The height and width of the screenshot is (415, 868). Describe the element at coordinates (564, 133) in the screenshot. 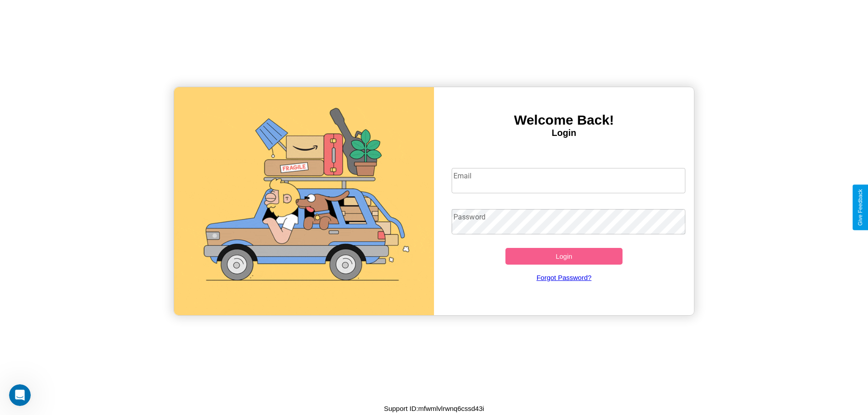

I see `h4: Login` at that location.